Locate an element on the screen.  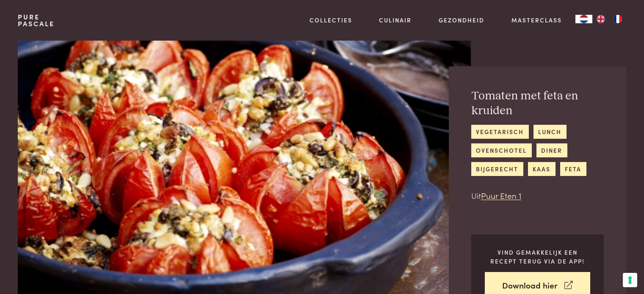
a: feta is located at coordinates (573, 169).